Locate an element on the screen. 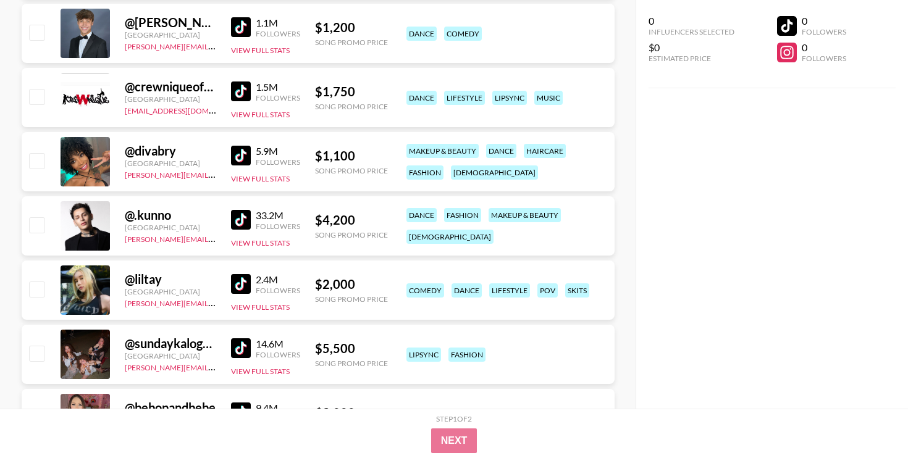 Image resolution: width=908 pixels, height=458 pixels. div: $0 is located at coordinates (691, 48).